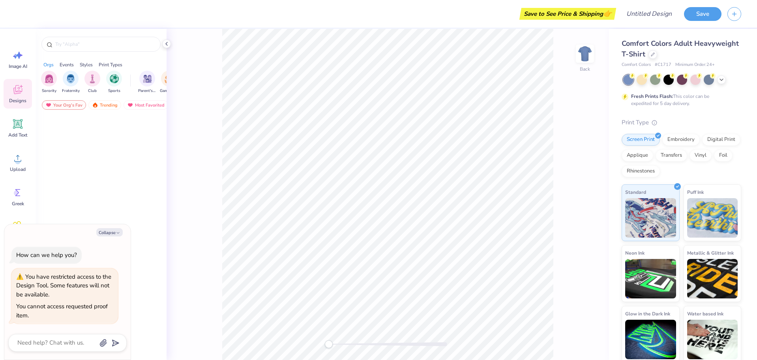  Describe the element at coordinates (18, 169) in the screenshot. I see `span: Upload` at that location.